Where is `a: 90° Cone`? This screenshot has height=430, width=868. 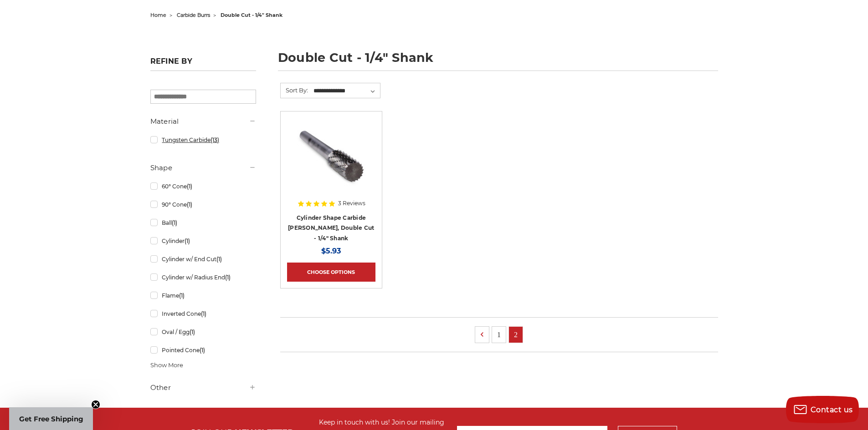
a: 90° Cone is located at coordinates (203, 204).